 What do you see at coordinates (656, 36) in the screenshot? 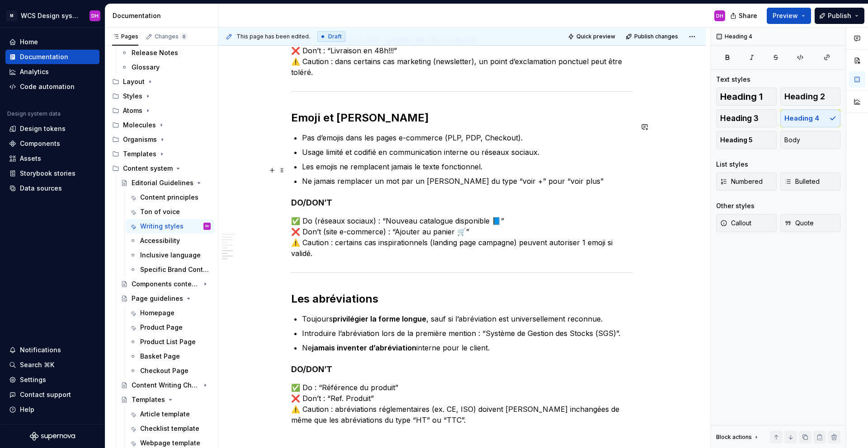
I see `span: Publish changes` at bounding box center [656, 36].